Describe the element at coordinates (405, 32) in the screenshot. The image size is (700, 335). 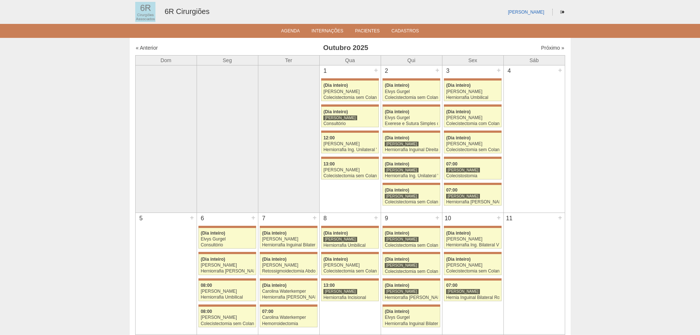
I see `a: Cadastros` at that location.